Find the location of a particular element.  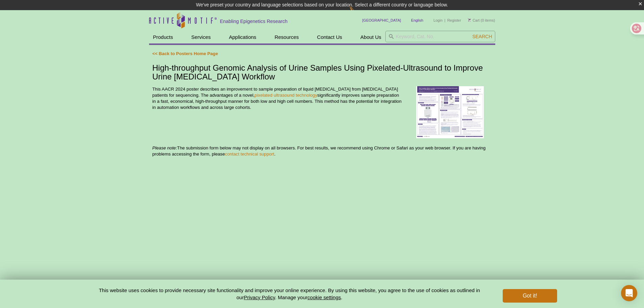

img: Change Here is located at coordinates (358, 13).